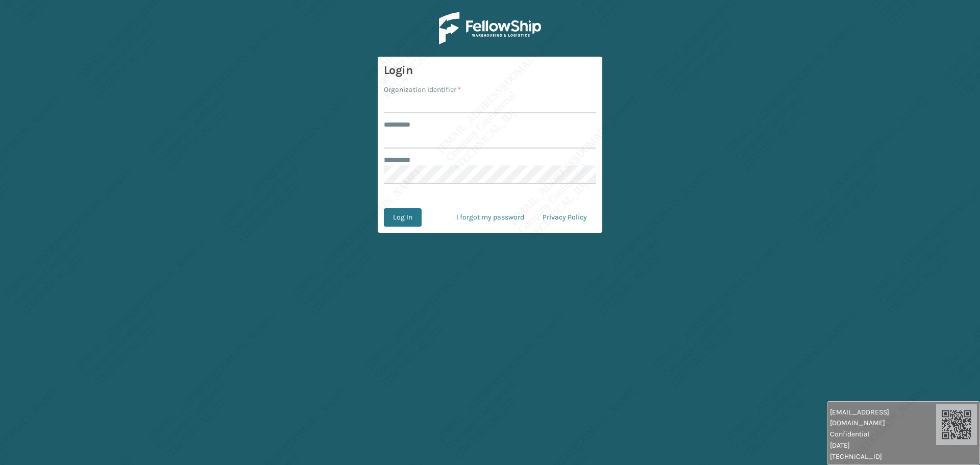 Image resolution: width=980 pixels, height=465 pixels. What do you see at coordinates (883, 434) in the screenshot?
I see `span: Confidential` at bounding box center [883, 434].